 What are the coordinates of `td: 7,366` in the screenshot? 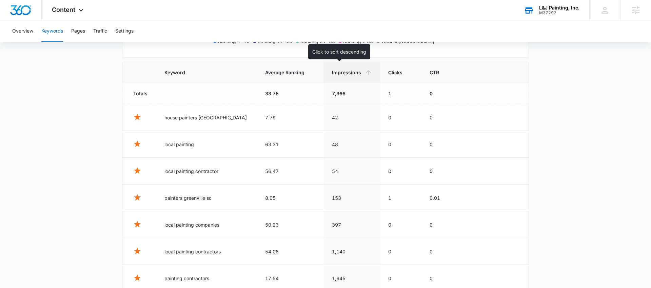 It's located at (352, 94).